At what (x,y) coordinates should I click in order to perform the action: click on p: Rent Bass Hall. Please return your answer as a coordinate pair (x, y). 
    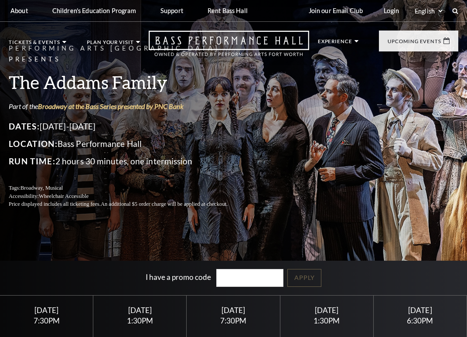
    Looking at the image, I should click on (228, 10).